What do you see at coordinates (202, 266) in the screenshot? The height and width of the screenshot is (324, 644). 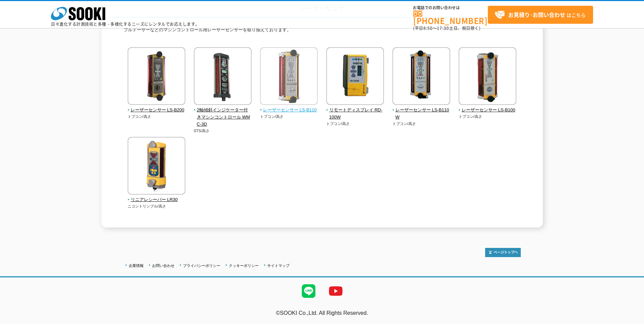 I see `a: プライバシーポリシー` at bounding box center [202, 266].